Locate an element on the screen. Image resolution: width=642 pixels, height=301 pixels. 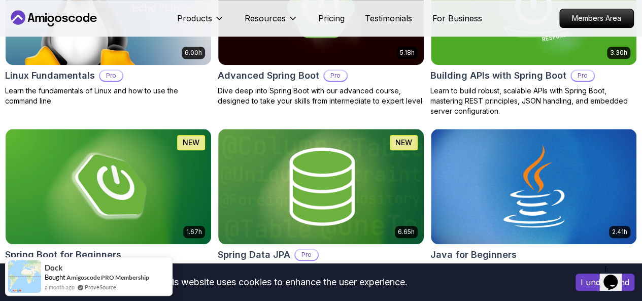
button: Resources is located at coordinates (271, 22).